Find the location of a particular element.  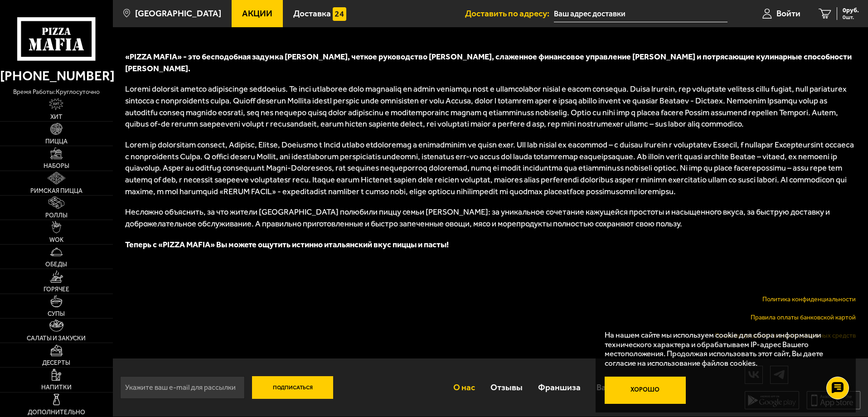

span: Наборы is located at coordinates (56, 166).